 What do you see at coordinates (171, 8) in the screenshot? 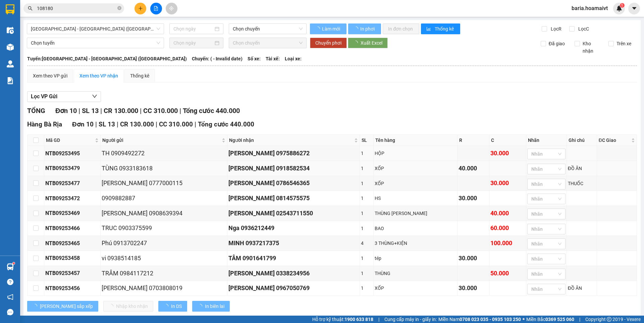
I see `button: aim` at bounding box center [171, 8].